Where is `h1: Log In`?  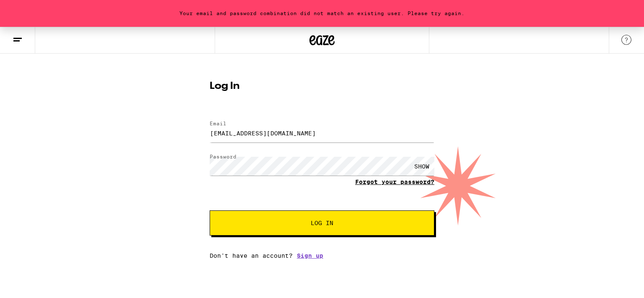 h1: Log In is located at coordinates (322, 86).